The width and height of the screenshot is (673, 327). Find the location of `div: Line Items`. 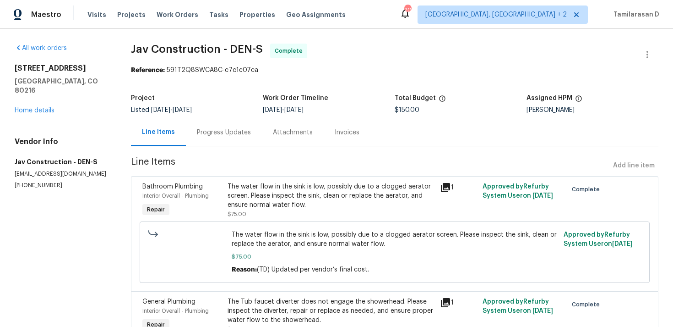

div: Line Items is located at coordinates (158, 132).